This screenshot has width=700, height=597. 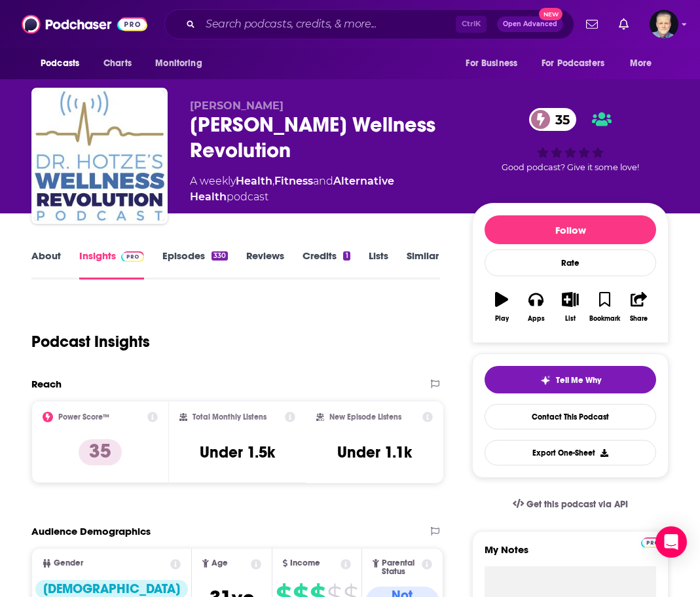 What do you see at coordinates (570, 504) in the screenshot?
I see `a: Get this podcast via API` at bounding box center [570, 504].